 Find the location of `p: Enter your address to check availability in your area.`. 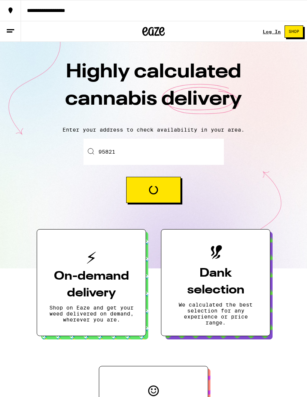

p: Enter your address to check availability in your area. is located at coordinates (153, 130).